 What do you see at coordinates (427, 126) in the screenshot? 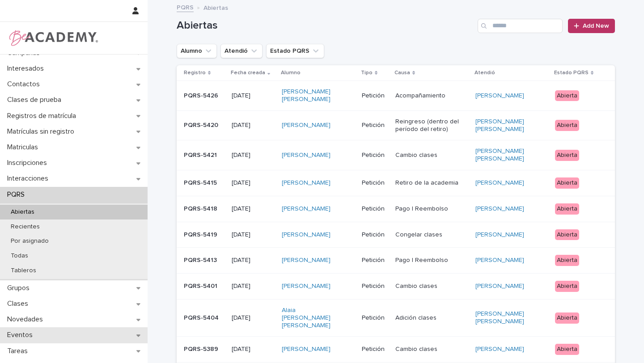
I see `p: Reingreso (dentro del período del retiro)` at bounding box center [427, 126].